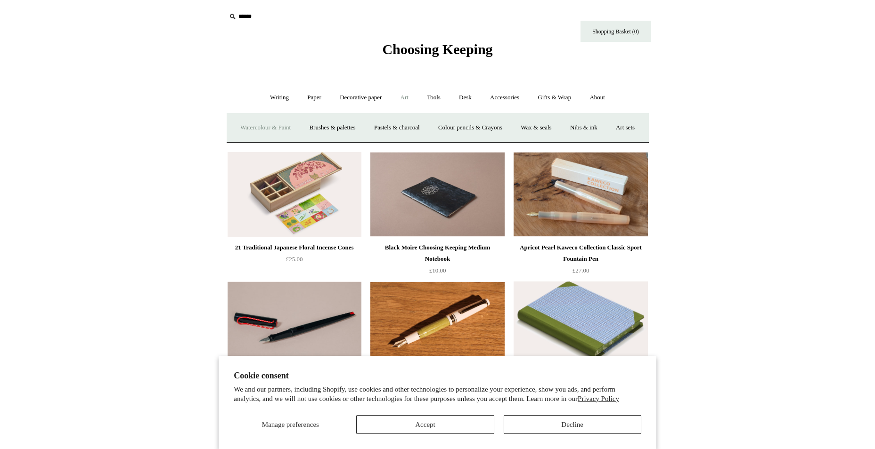  Describe the element at coordinates (397, 128) in the screenshot. I see `a: Pastels & charcoal` at that location.